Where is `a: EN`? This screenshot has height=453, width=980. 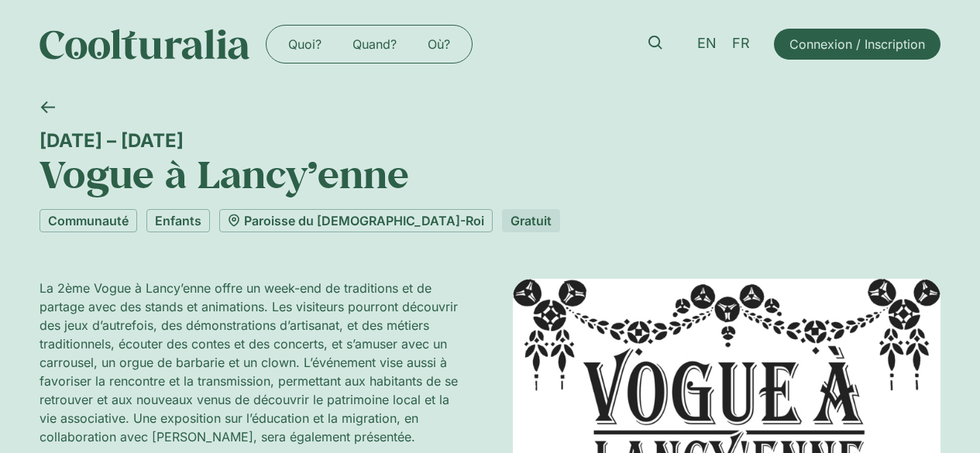
a: EN is located at coordinates (706, 43).